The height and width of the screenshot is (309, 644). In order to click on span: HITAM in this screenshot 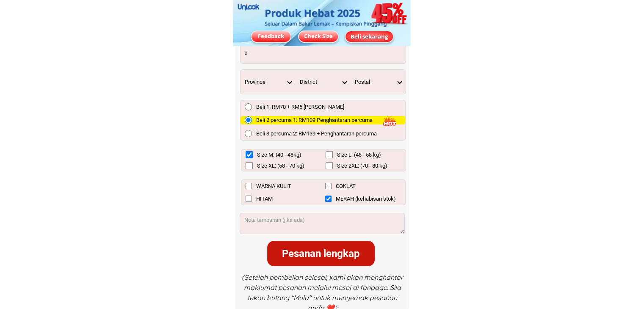, I will do `click(264, 199)`.